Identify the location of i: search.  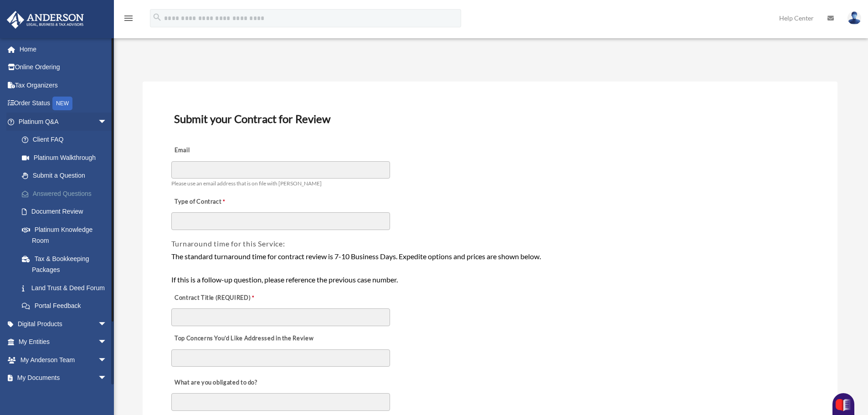
(157, 17).